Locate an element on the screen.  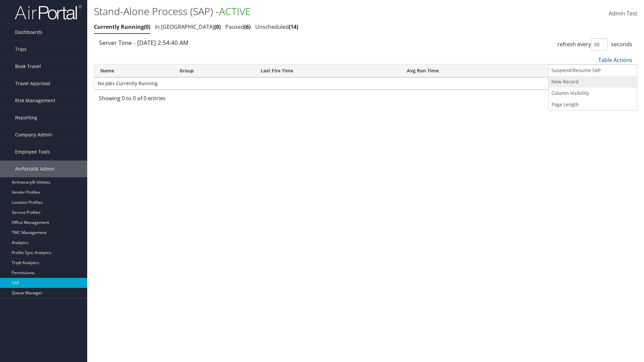
span: AirPortal® Admin is located at coordinates (35, 169).